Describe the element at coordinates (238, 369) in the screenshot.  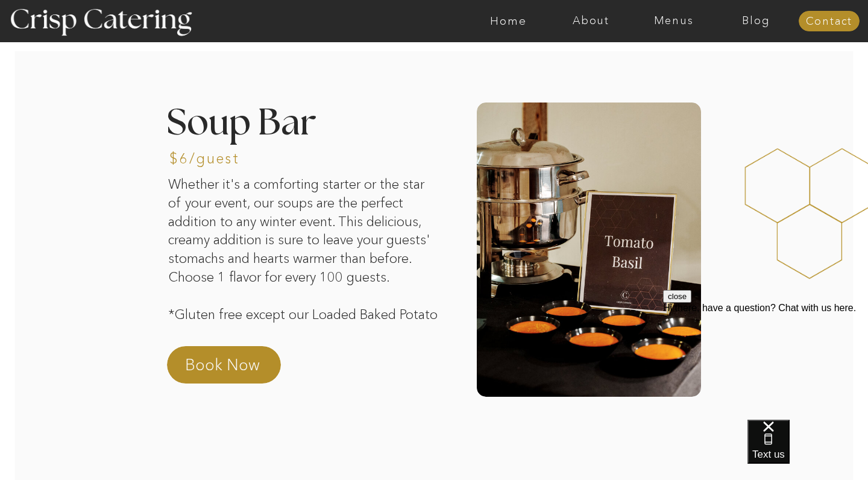
I see `p: Book Now` at that location.